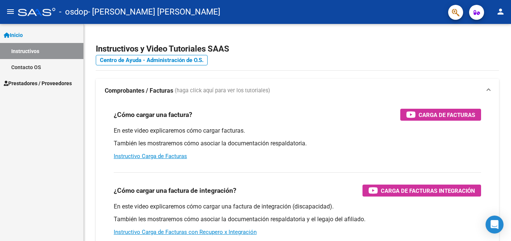  What do you see at coordinates (13, 35) in the screenshot?
I see `span: Inicio` at bounding box center [13, 35].